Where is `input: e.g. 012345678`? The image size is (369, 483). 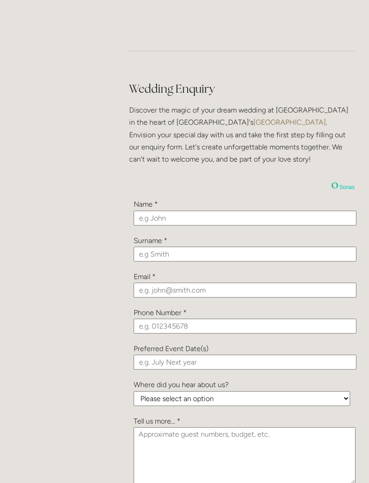
input: e.g. 012345678 is located at coordinates (245, 326).